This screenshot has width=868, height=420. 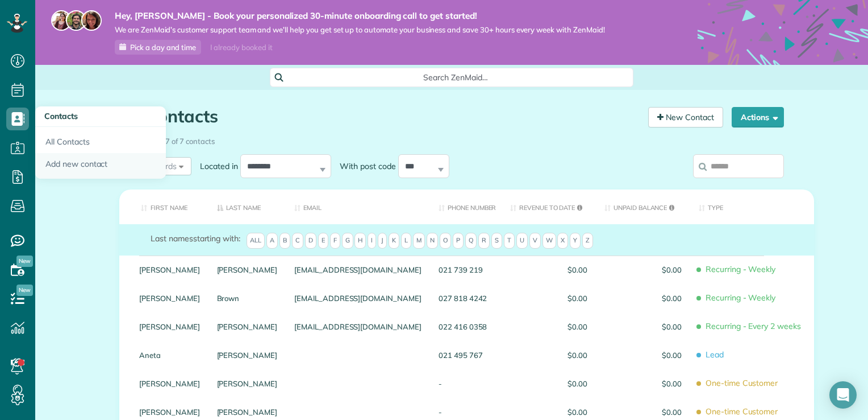 What do you see at coordinates (255, 241) in the screenshot?
I see `span: All` at bounding box center [255, 241].